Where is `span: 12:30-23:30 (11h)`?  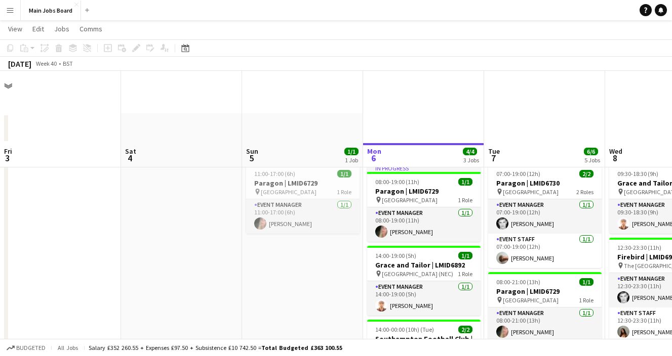
span: 12:30-23:30 (11h) is located at coordinates (639, 248).